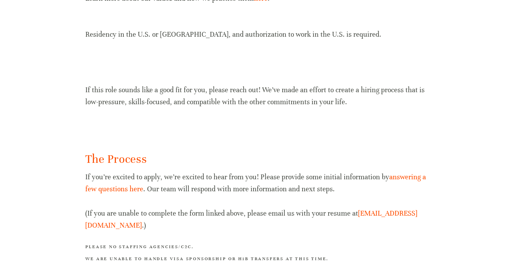 This screenshot has width=513, height=266. Describe the element at coordinates (256, 201) in the screenshot. I see `p: If you’re excited to apply, we’re excited to hear from you! Please provide some initial informati...` at that location.